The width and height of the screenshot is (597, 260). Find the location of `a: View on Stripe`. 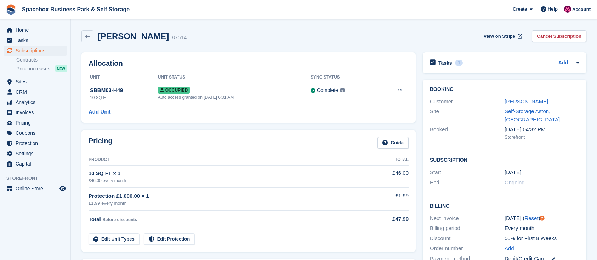

a: View on Stripe is located at coordinates (502, 36).